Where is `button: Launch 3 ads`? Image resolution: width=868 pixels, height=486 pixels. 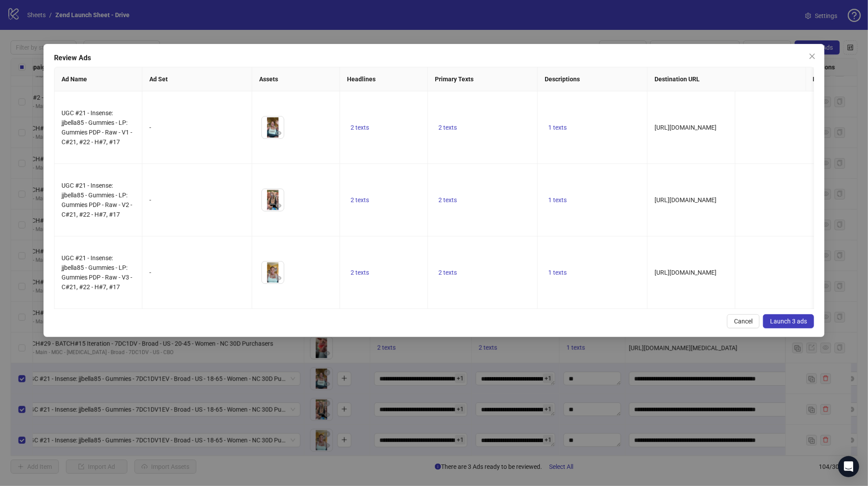
button: Launch 3 ads is located at coordinates (789, 321).